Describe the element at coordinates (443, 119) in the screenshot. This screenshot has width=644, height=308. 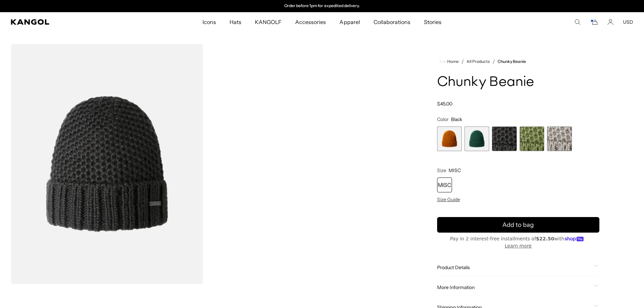
I see `span: Color` at that location.